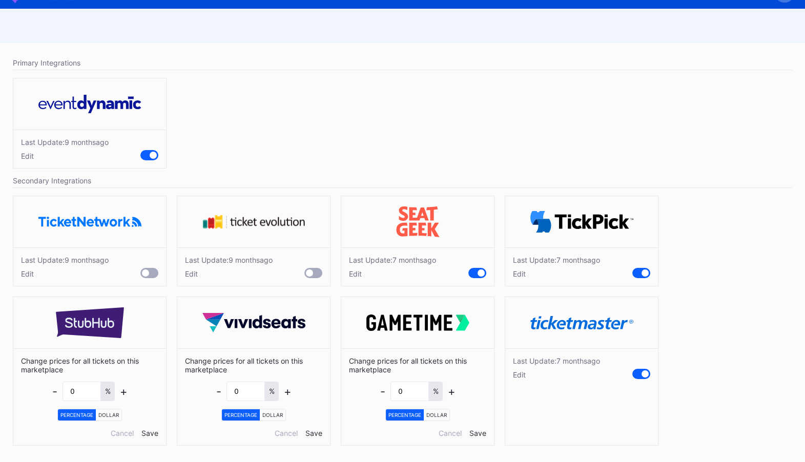 The height and width of the screenshot is (462, 805). Describe the element at coordinates (418, 222) in the screenshot. I see `img: seatGeek.svg` at that location.